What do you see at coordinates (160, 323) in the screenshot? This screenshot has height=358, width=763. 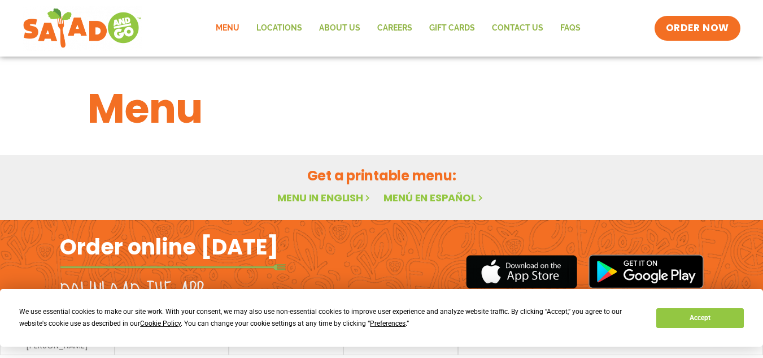 I see `span: Cookie Policy` at bounding box center [160, 323].